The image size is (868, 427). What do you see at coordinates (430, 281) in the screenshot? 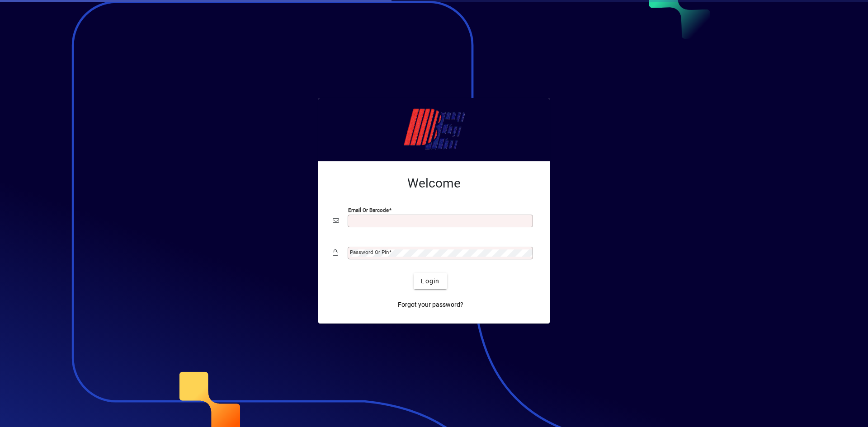
I see `span: Login` at bounding box center [430, 281].